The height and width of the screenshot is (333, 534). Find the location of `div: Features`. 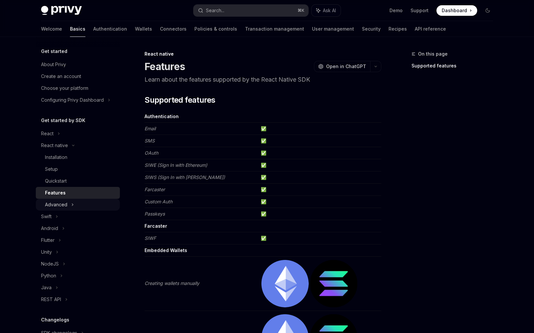

div: Features is located at coordinates (55, 193).